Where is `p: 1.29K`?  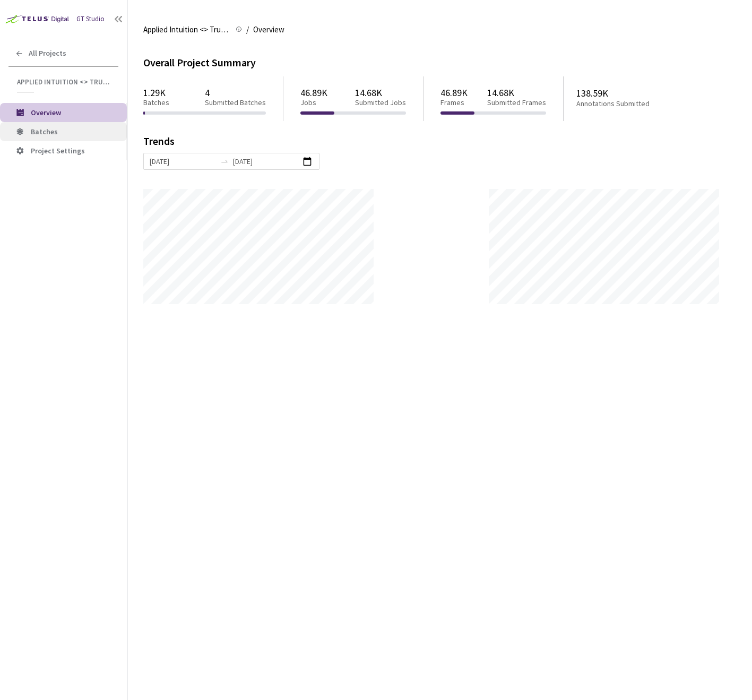
p: 1.29K is located at coordinates (156, 92).